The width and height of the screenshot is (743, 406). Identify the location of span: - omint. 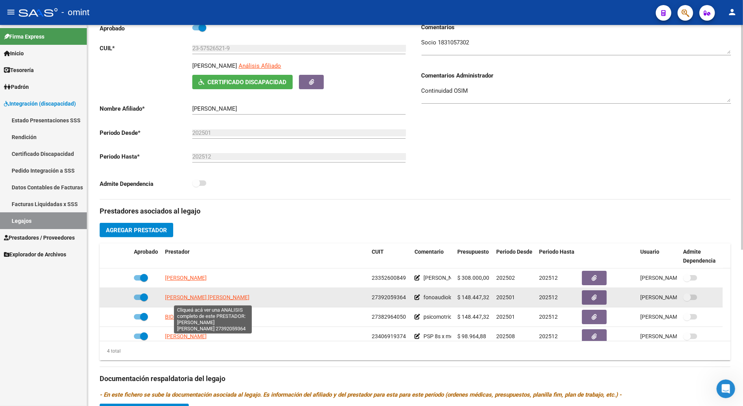
(76, 12).